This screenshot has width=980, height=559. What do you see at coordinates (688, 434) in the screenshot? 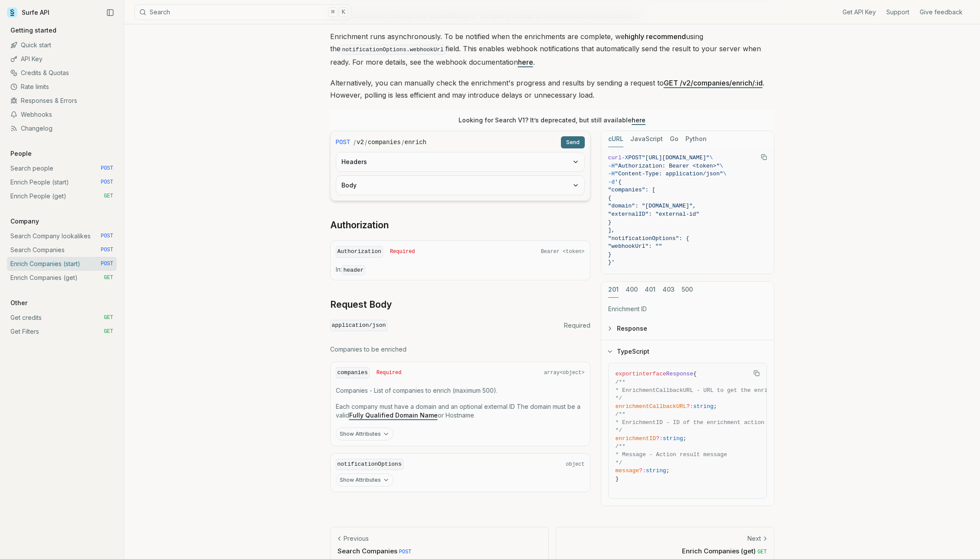
I see `div: TypeScript` at bounding box center [688, 434].